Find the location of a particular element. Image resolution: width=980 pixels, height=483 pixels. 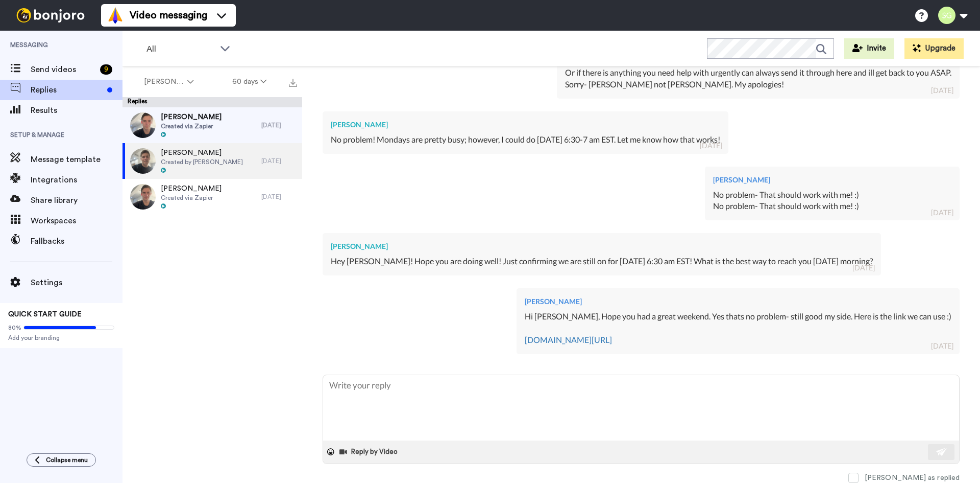

span: Message template is located at coordinates (77, 159).